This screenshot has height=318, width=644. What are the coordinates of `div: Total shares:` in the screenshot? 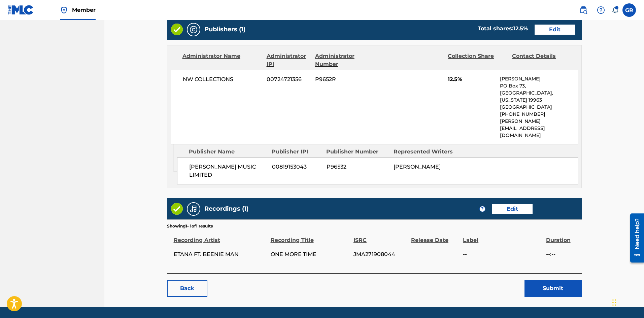 It's located at (502, 29).